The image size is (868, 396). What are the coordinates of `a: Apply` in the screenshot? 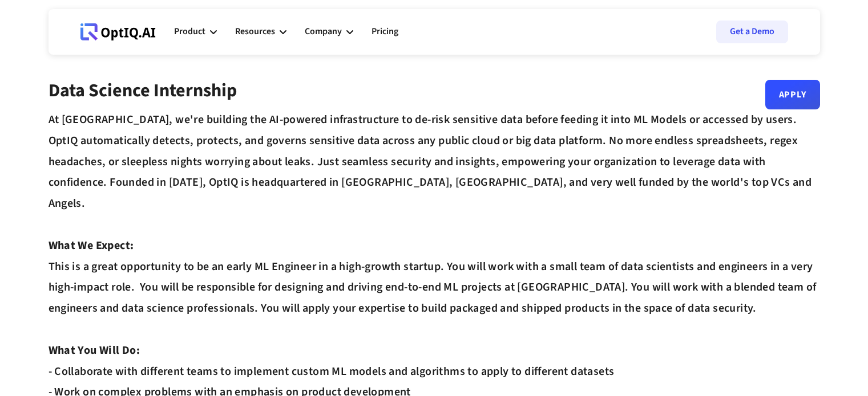 It's located at (792, 95).